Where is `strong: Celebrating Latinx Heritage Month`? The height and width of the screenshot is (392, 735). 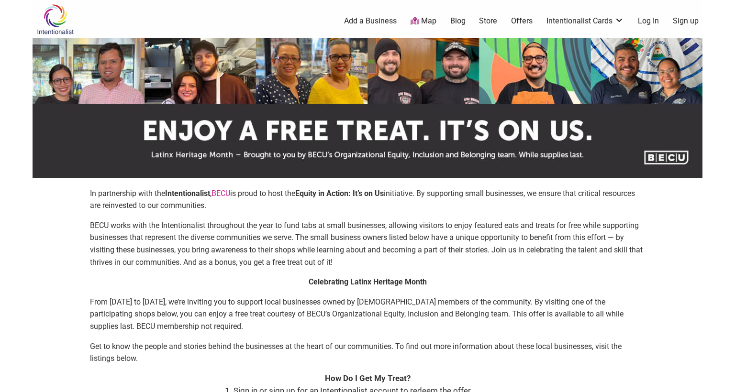 strong: Celebrating Latinx Heritage Month is located at coordinates (367, 282).